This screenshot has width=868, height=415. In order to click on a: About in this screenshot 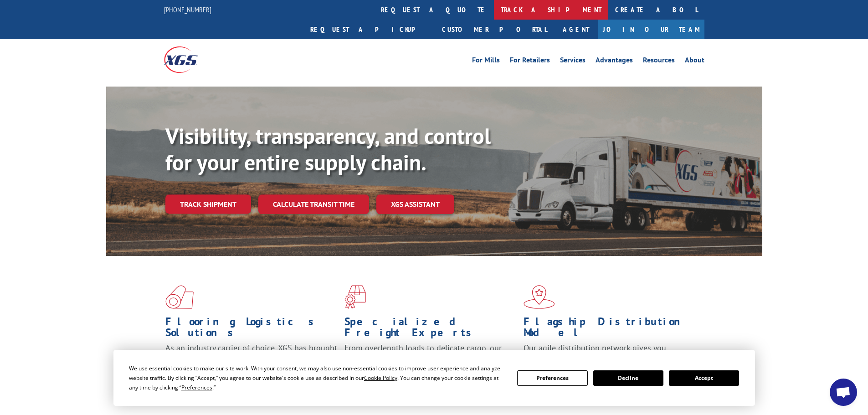, I will do `click(695, 61)`.